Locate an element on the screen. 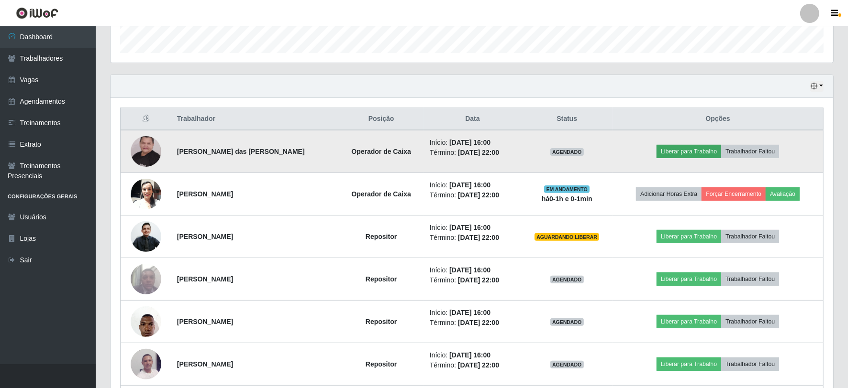 This screenshot has height=388, width=848. th: Opções is located at coordinates (718, 119).